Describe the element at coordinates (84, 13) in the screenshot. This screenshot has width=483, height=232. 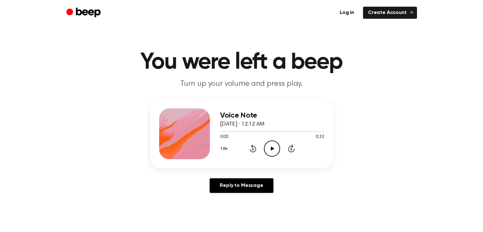
I see `a: Beep` at that location.